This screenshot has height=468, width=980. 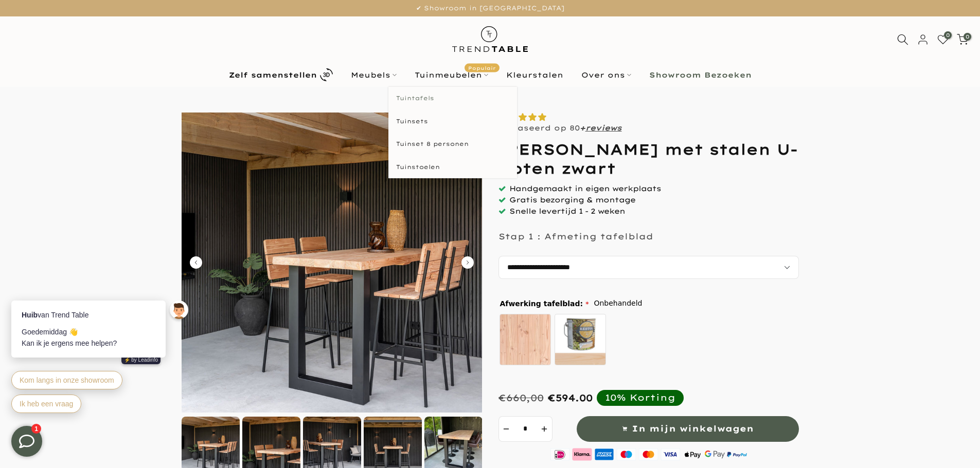 What do you see at coordinates (618, 303) in the screenshot?
I see `span: Onbehandeld` at bounding box center [618, 303].